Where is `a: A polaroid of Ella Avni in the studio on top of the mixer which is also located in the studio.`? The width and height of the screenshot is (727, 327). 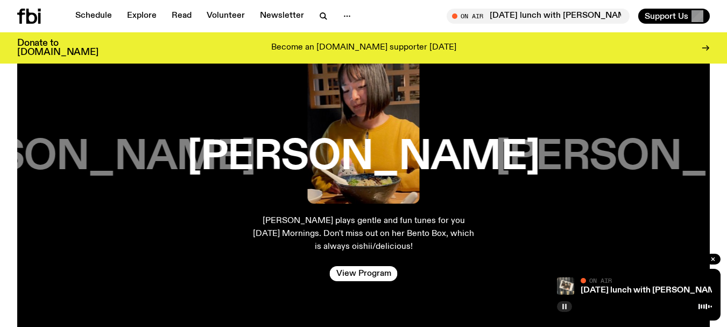
a: A polaroid of Ella Avni in the studio on top of the mixer which is also located in the studio. is located at coordinates (566, 286).